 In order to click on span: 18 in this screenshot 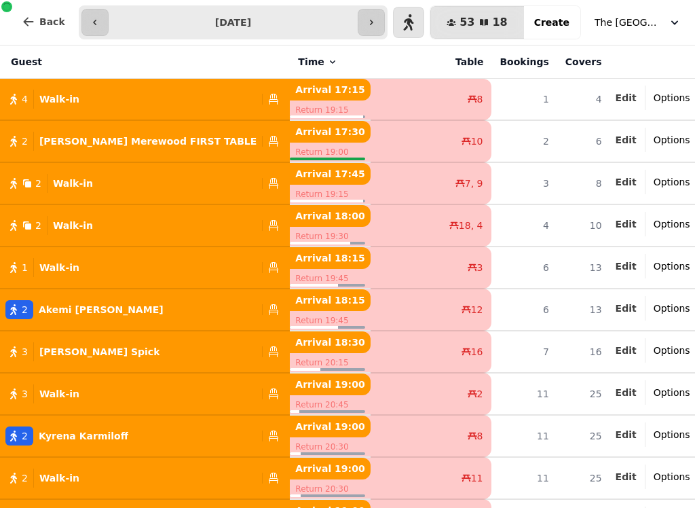, I will do `click(500, 22)`.